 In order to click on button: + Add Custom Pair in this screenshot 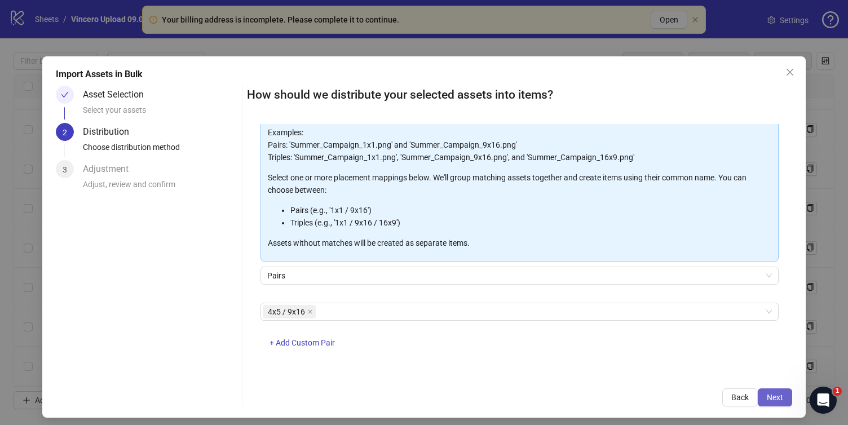, I will do `click(302, 343)`.